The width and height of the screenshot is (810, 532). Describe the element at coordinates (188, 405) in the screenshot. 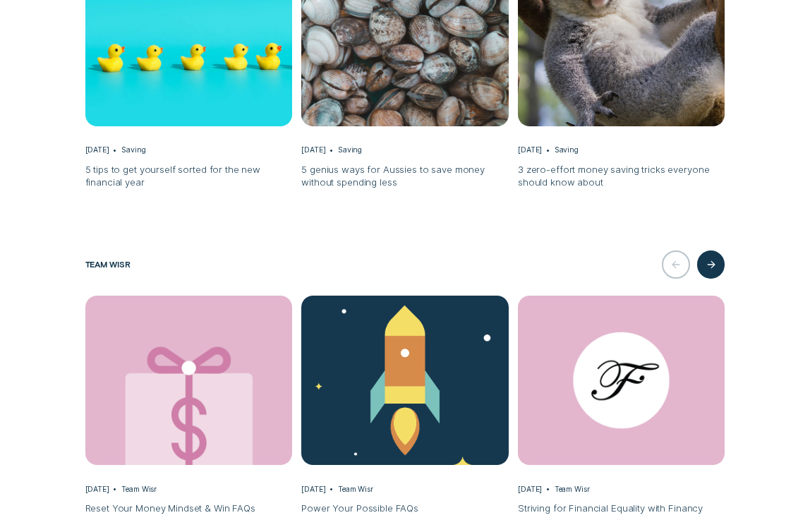

I see `a: Reset Your Money Mindset & Win FAQs, Mar 06 Team Wisr` at that location.